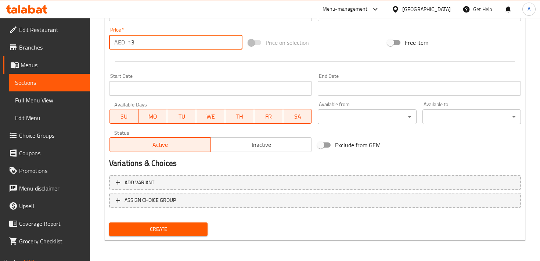 This screenshot has height=261, width=540. What do you see at coordinates (124, 116) in the screenshot?
I see `span: SU` at bounding box center [124, 116].